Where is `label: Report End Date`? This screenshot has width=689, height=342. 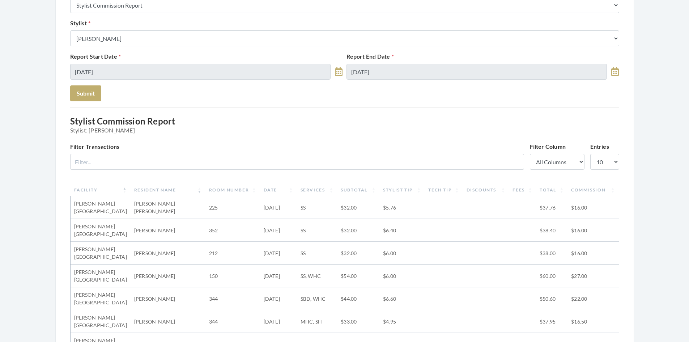 label: Report End Date is located at coordinates (370, 56).